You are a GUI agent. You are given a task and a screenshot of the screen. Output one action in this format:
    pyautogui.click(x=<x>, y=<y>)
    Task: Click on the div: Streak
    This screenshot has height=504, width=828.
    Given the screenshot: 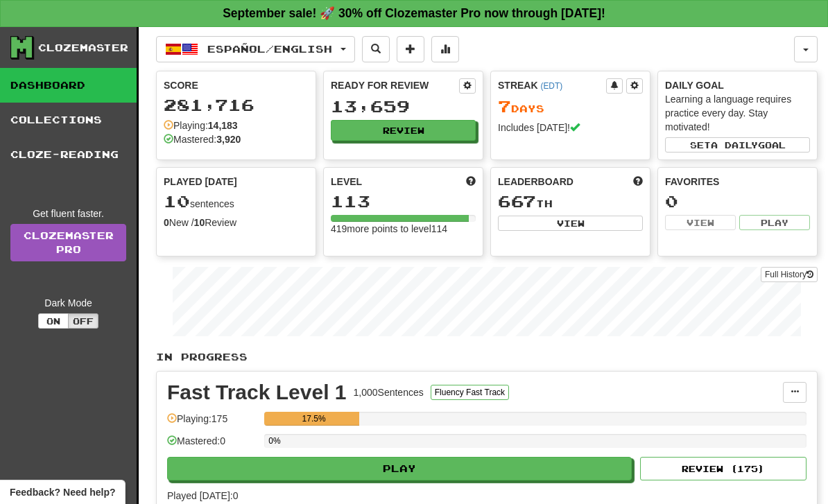 What is the action you would take?
    pyautogui.click(x=552, y=86)
    